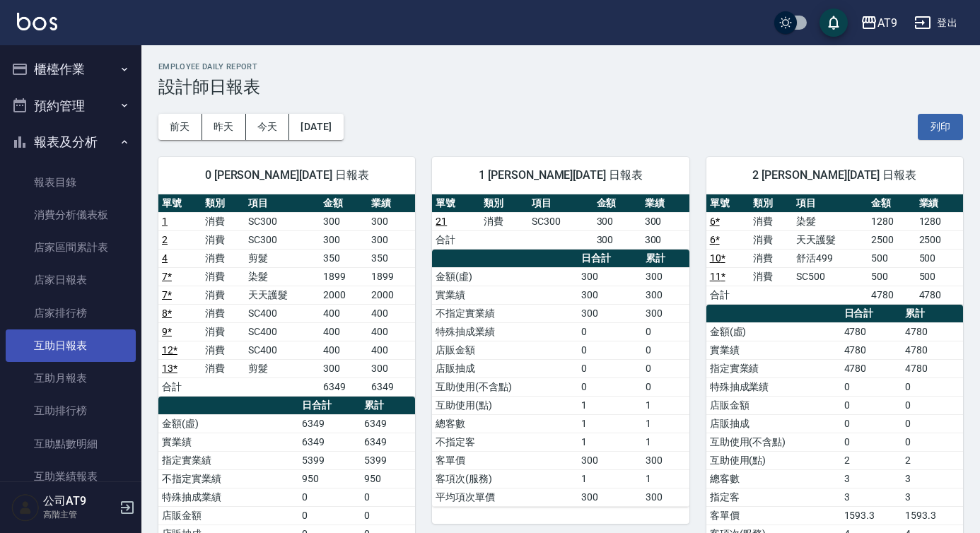  Describe the element at coordinates (878, 23) in the screenshot. I see `button: AT9` at that location.